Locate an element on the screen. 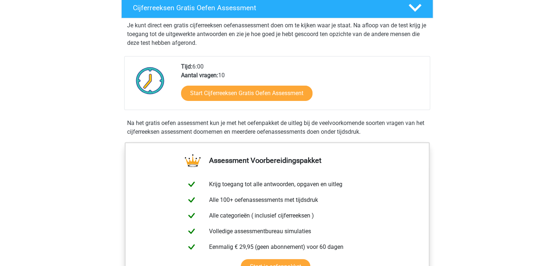 Image resolution: width=554 pixels, height=266 pixels. div: Na het gratis oefen assessment kun je met het oefenpakket de uitleg bij de veelvoorkomende soorte... is located at coordinates (277, 128).